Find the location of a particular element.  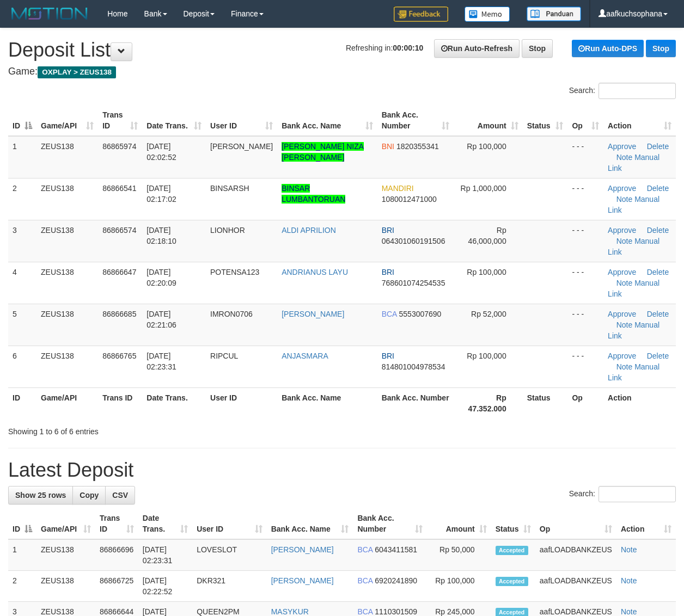

img: panduan.png is located at coordinates (554, 14).